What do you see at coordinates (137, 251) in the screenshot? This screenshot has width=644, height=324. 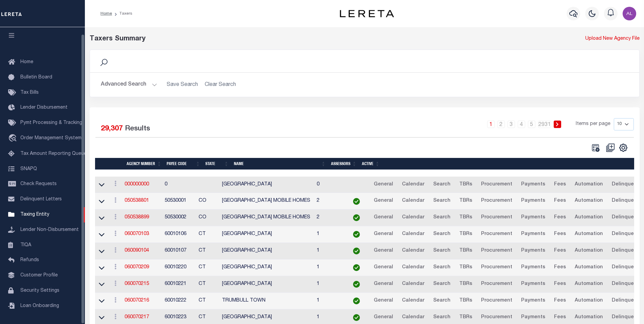 I see `a: 060090104` at bounding box center [137, 251].